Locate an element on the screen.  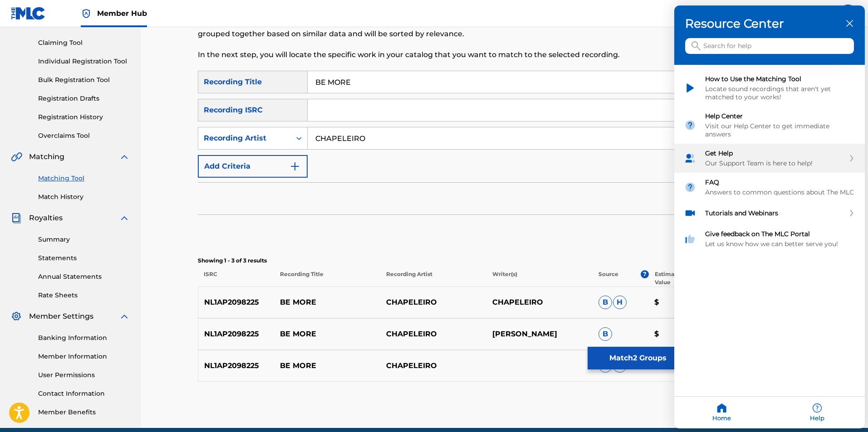
div: Locate sound recordings that aren't yet matched to your works! is located at coordinates (780, 94).